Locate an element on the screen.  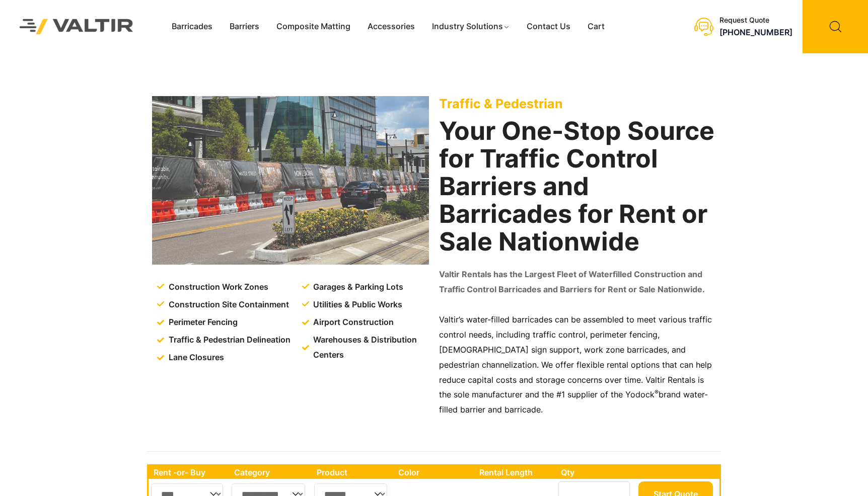
h2: Your One-Stop Source for Traffic Control Barriers and Barricades for Rent or Sale Nationwide is located at coordinates (577, 187).